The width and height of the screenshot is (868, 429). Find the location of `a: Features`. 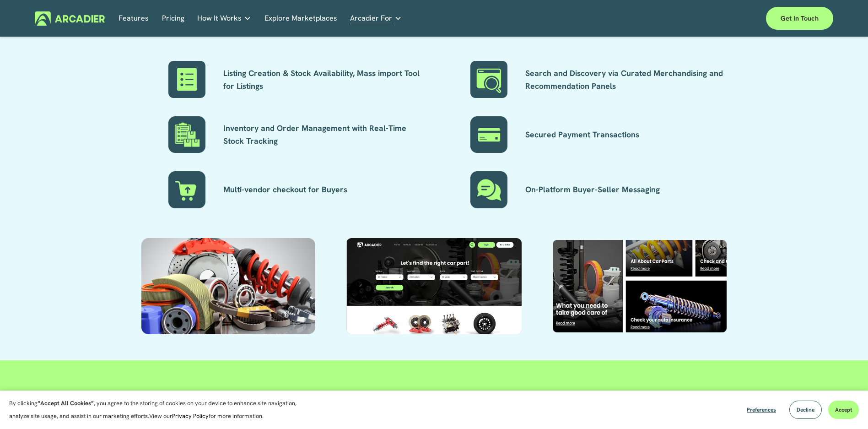

a: Features is located at coordinates (134, 18).